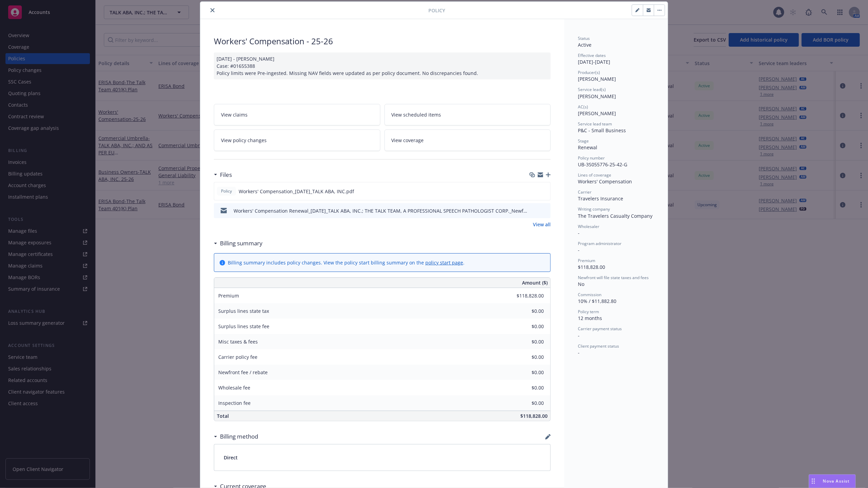 This screenshot has width=868, height=488. What do you see at coordinates (592, 55) in the screenshot?
I see `span: Effective dates` at bounding box center [592, 55].